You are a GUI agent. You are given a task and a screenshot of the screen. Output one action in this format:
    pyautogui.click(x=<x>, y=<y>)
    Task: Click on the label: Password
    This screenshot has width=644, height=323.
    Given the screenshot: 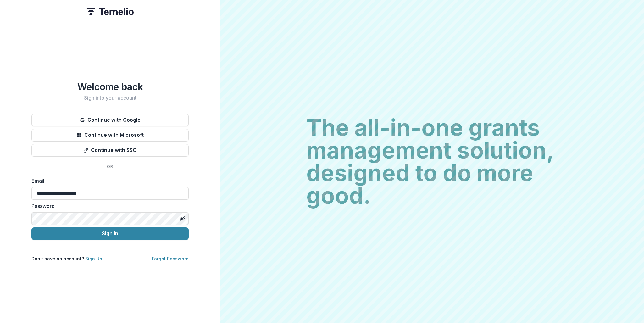 What is the action you would take?
    pyautogui.click(x=108, y=206)
    